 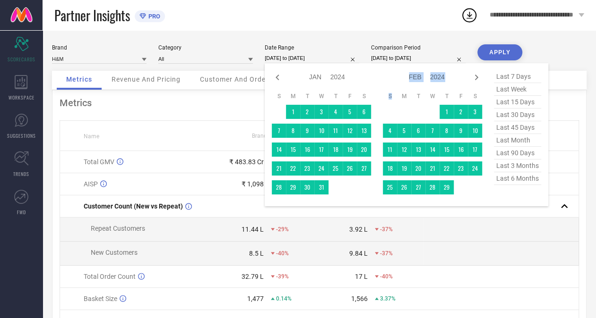 What do you see at coordinates (321, 188) in the screenshot?
I see `td: Wed Jan 31 2024` at bounding box center [321, 188].